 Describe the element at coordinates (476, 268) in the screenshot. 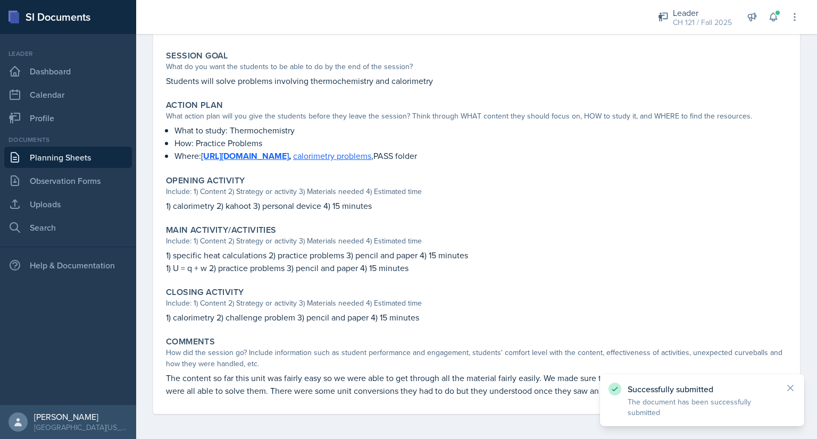

I see `p: 1) U = q + w 2) practice problems 3) pencil and paper 4) 15 minutes` at that location.